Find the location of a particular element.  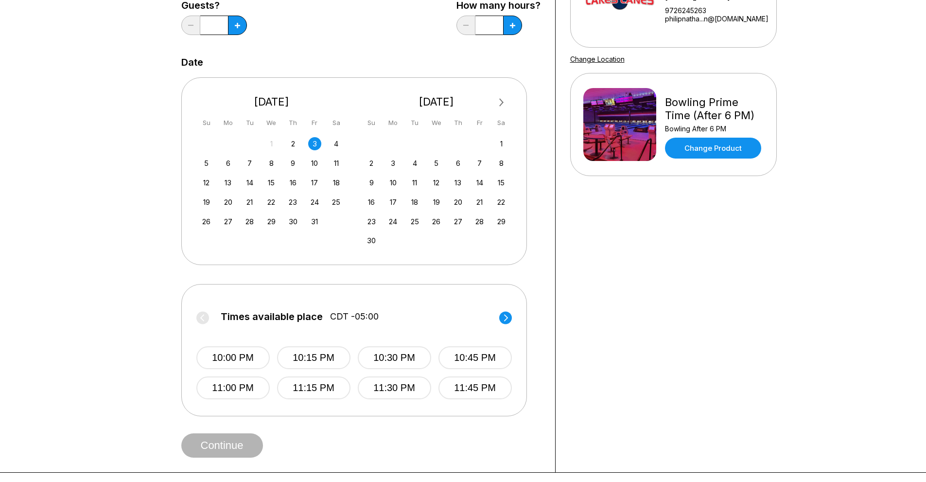

div: Choose Thursday, November 27th, 2025 is located at coordinates (458, 221).